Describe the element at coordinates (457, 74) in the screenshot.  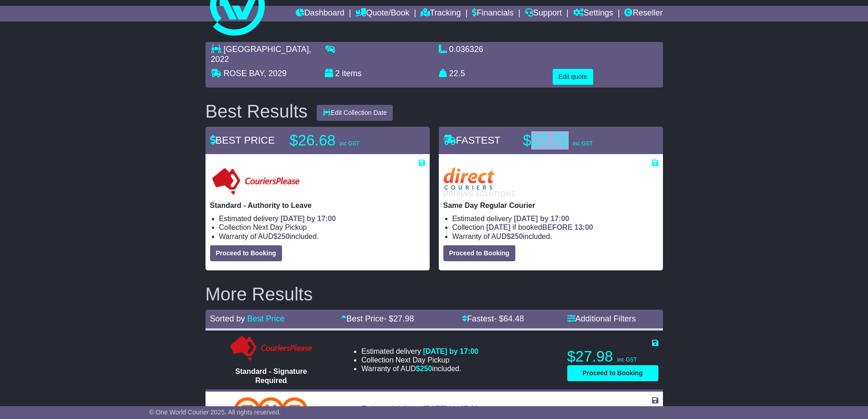
I see `span: 22.5` at that location.